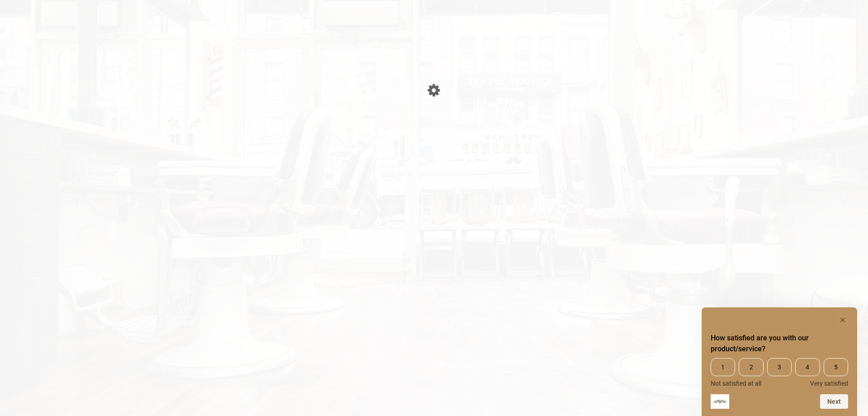 This screenshot has width=868, height=416. What do you see at coordinates (737, 383) in the screenshot?
I see `span: Not satisfied at all` at bounding box center [737, 383].